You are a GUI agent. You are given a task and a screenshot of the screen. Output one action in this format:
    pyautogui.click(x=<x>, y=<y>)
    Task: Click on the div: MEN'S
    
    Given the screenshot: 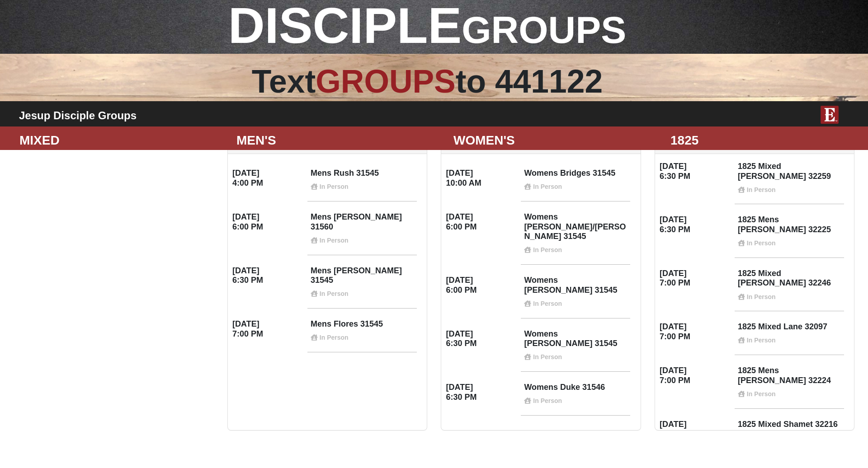 What is the action you would take?
    pyautogui.click(x=338, y=141)
    